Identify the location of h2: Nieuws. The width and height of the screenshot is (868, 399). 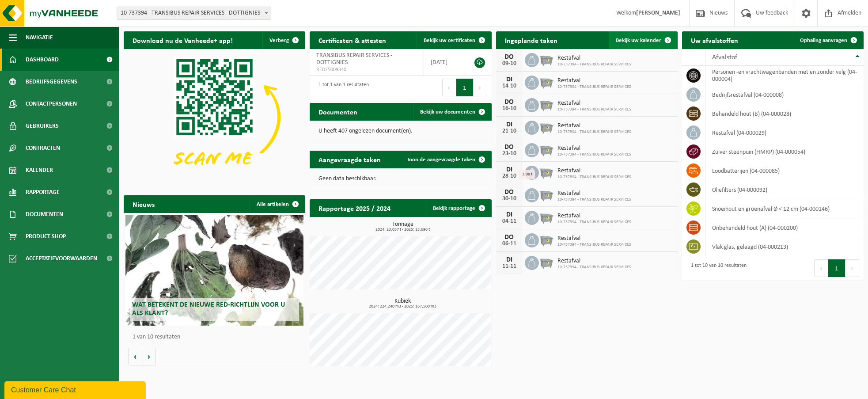
(143, 204).